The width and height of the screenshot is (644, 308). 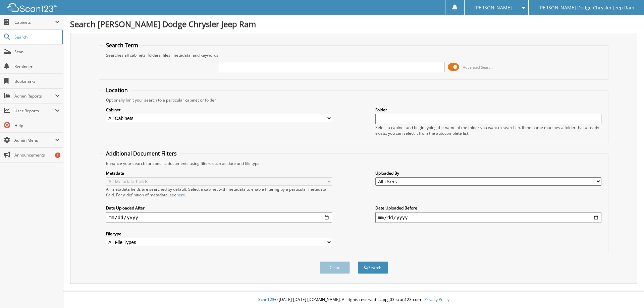 What do you see at coordinates (219, 217) in the screenshot?
I see `input: start` at bounding box center [219, 217].